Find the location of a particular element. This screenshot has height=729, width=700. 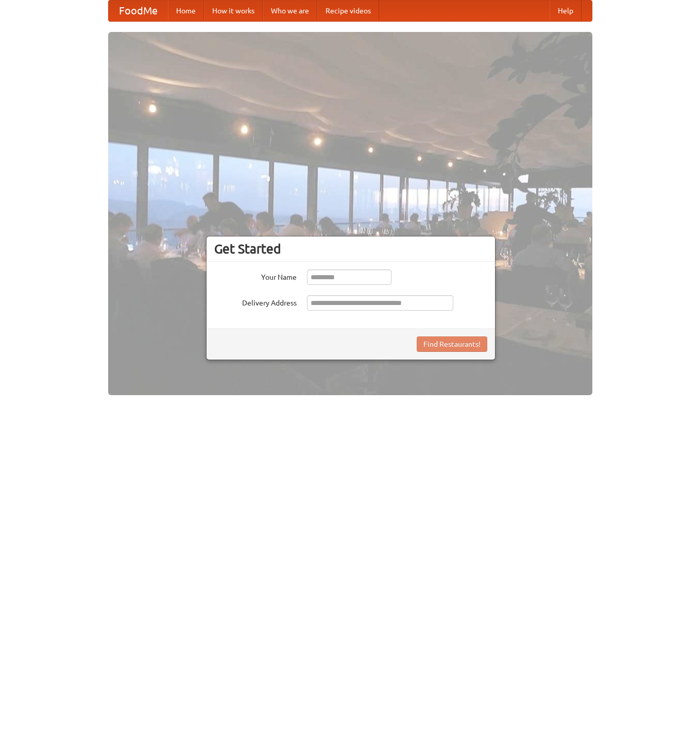

a: FoodMe is located at coordinates (138, 10).